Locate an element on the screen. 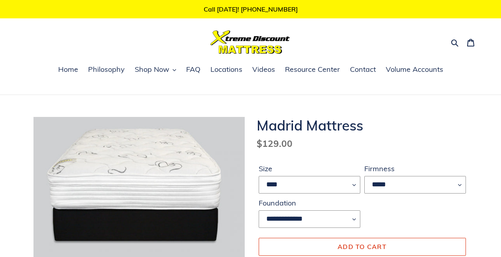 The height and width of the screenshot is (257, 501). a: Contact is located at coordinates (363, 70).